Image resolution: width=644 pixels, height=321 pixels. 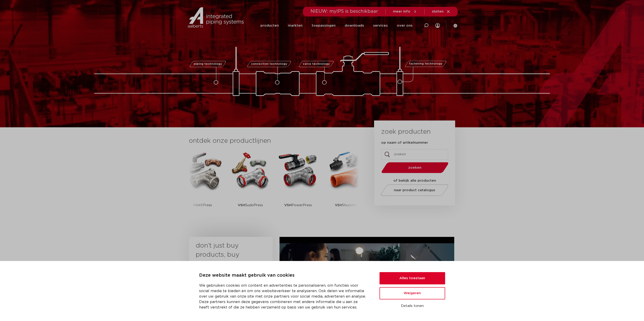 What do you see at coordinates (202, 185) in the screenshot?
I see `a: VSHXPress` at bounding box center [202, 185].